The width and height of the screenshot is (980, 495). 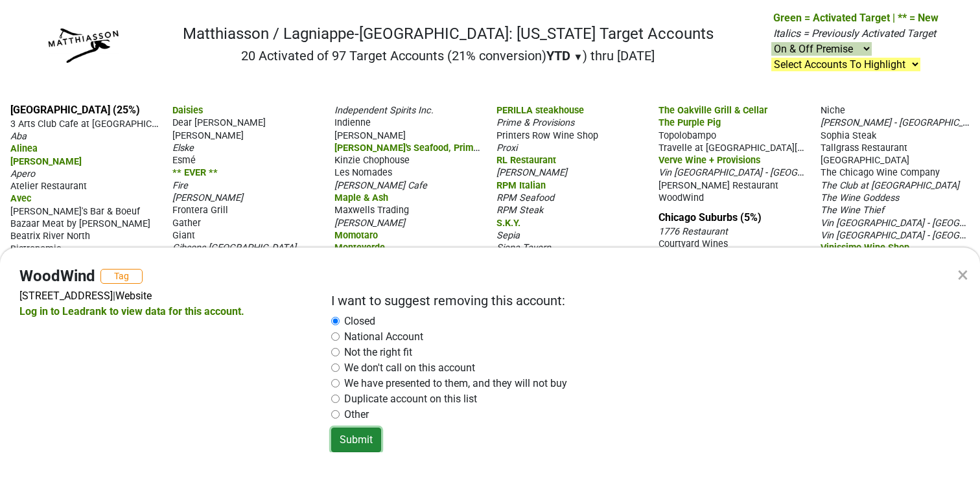 What do you see at coordinates (410, 368) in the screenshot?
I see `label: We don't call on this account` at bounding box center [410, 368].